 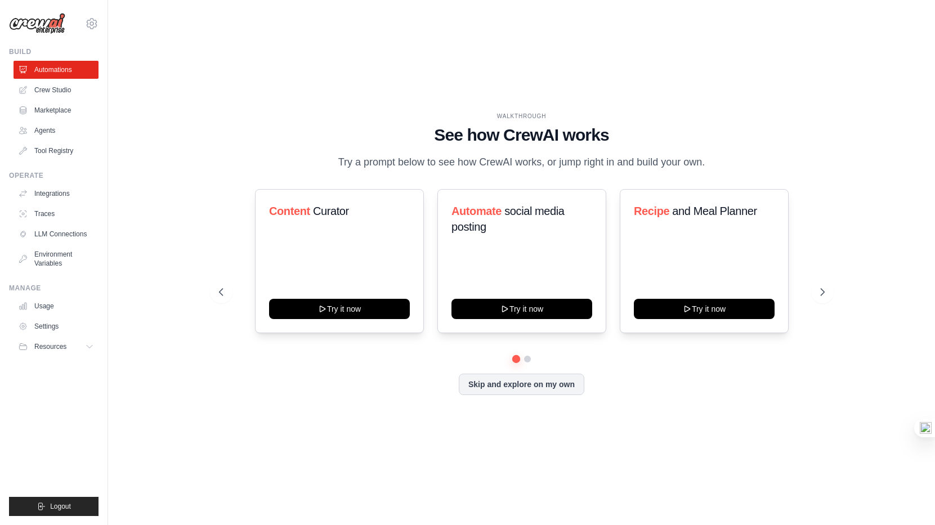 What do you see at coordinates (53, 52) in the screenshot?
I see `div: Build` at bounding box center [53, 52].